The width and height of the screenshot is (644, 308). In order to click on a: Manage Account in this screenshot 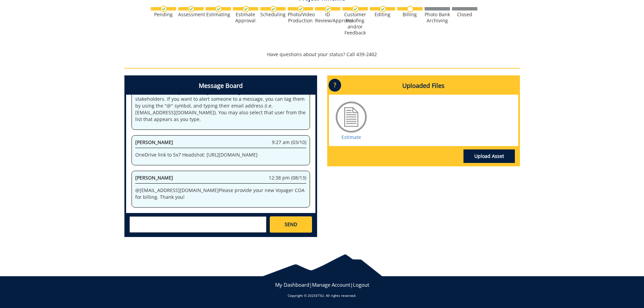, I will do `click(331, 285)`.